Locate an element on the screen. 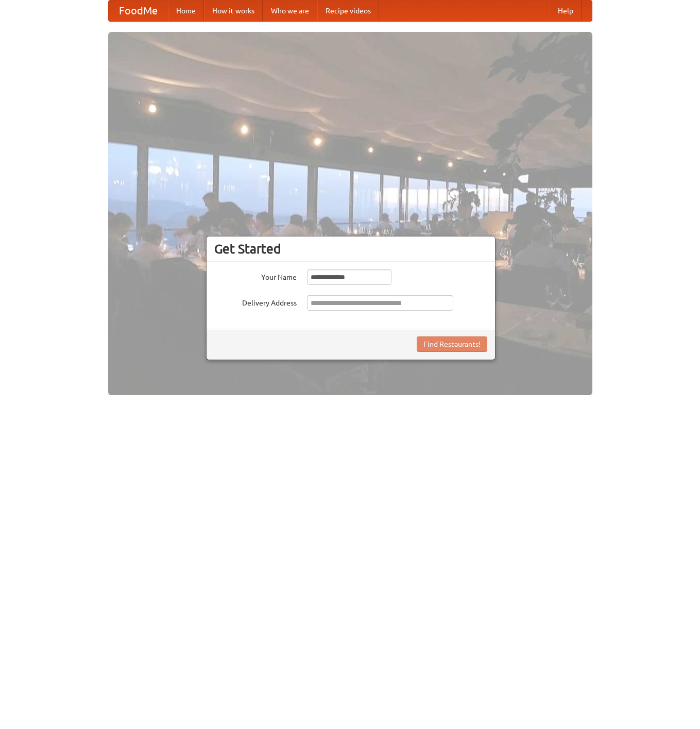  a: How it works is located at coordinates (233, 11).